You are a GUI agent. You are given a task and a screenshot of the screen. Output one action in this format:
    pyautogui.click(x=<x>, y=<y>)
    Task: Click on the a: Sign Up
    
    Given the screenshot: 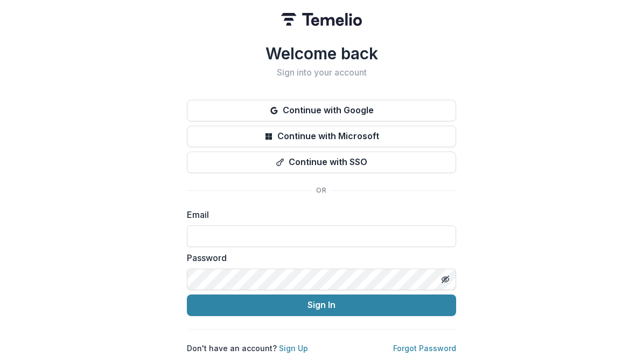 What is the action you would take?
    pyautogui.click(x=294, y=348)
    